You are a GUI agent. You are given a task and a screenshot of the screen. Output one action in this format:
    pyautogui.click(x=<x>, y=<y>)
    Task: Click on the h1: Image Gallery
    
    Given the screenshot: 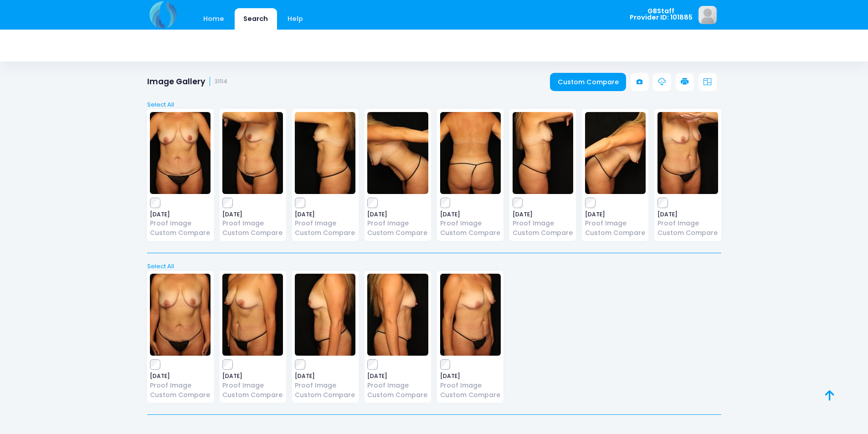 What is the action you would take?
    pyautogui.click(x=187, y=82)
    